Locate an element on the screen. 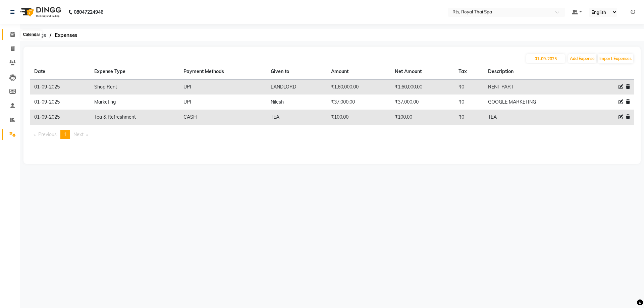 This screenshot has width=644, height=308. span: 1 is located at coordinates (65, 134).